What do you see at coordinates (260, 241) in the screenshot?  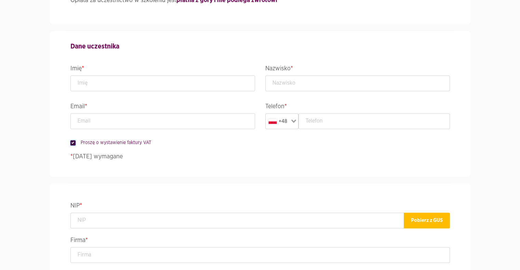 I see `legend: Firma` at bounding box center [260, 241].